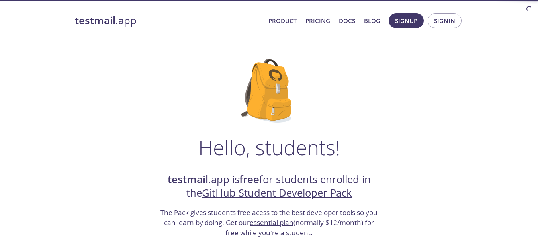 Image resolution: width=538 pixels, height=252 pixels. I want to click on button: Signin, so click(445, 21).